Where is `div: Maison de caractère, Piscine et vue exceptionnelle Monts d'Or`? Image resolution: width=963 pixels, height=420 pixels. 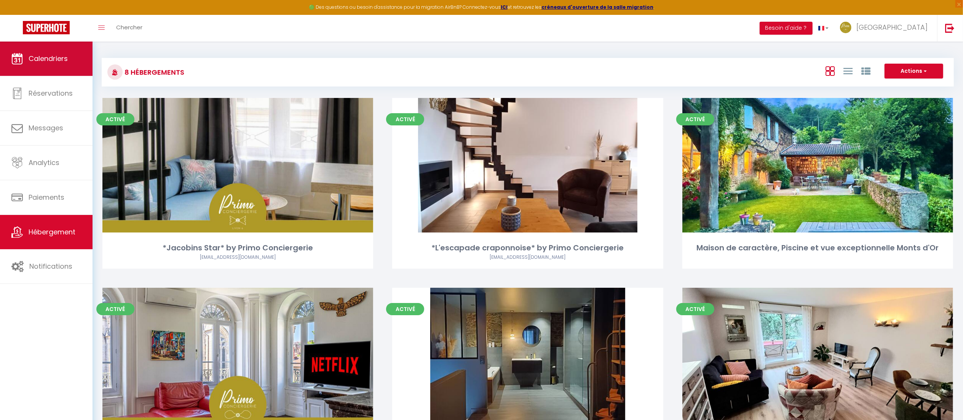 div: Maison de caractère, Piscine et vue exceptionnelle Monts d'Or is located at coordinates (817, 247).